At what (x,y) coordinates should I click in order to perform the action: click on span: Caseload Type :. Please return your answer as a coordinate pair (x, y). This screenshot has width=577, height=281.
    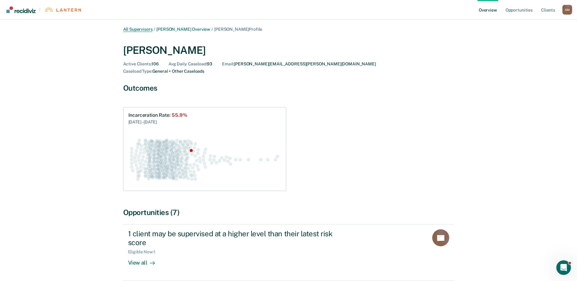
    Looking at the image, I should click on (138, 71).